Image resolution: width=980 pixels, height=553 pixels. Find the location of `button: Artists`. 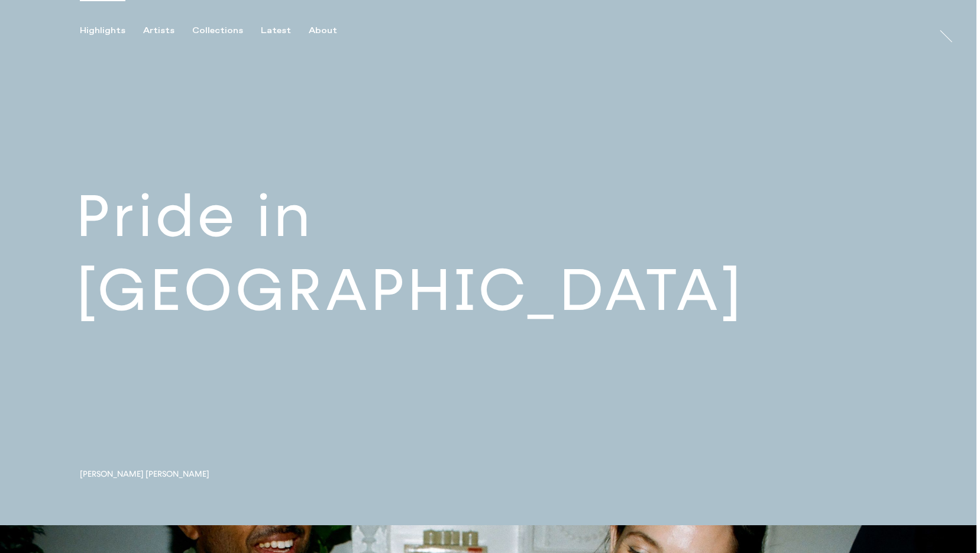

button: Artists is located at coordinates (168, 31).